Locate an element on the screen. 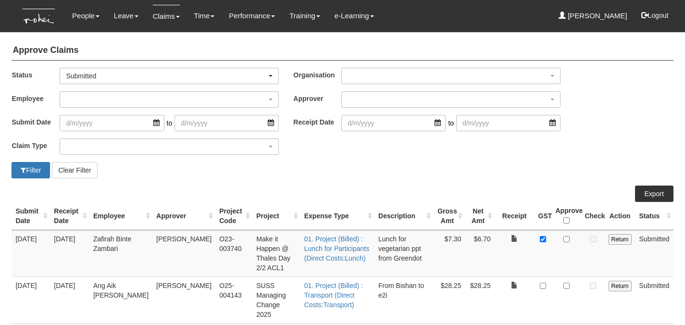 The height and width of the screenshot is (325, 685). td: $7.30 is located at coordinates (449, 253).